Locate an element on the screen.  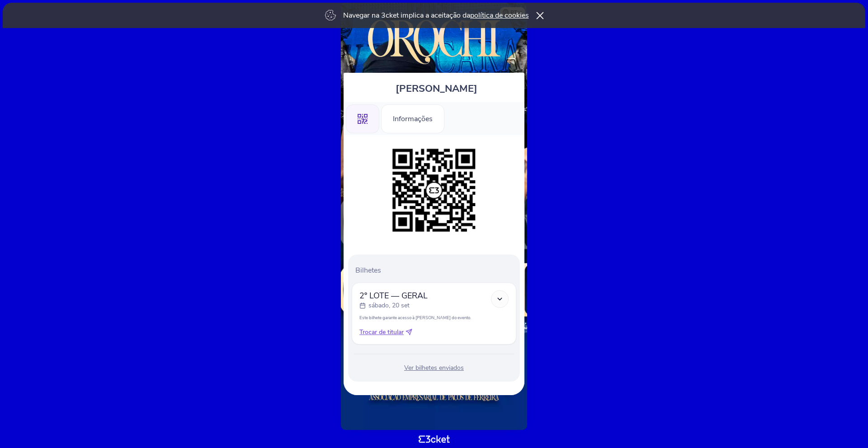
a: Informações is located at coordinates (413, 118).